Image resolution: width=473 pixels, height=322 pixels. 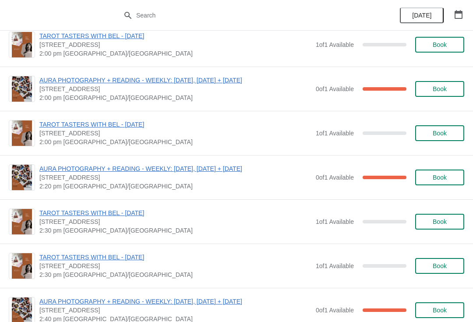 I want to click on img: TAROT TASTERS WITH BEL - 10TH OCTOBER | 74 Broadway Market, London, UK | 2:30 pm Europe/London, so click(x=22, y=266).